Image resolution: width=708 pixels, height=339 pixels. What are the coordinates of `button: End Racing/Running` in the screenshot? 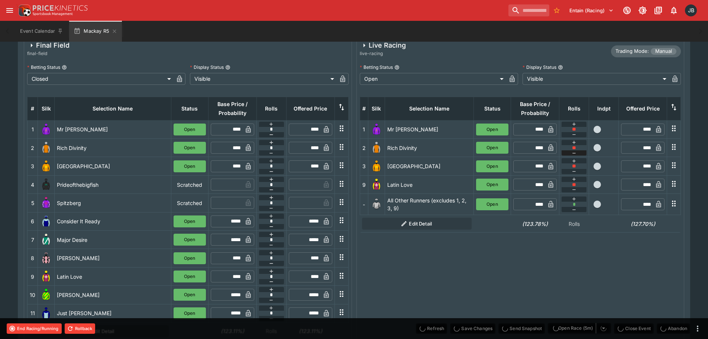 It's located at (34, 328).